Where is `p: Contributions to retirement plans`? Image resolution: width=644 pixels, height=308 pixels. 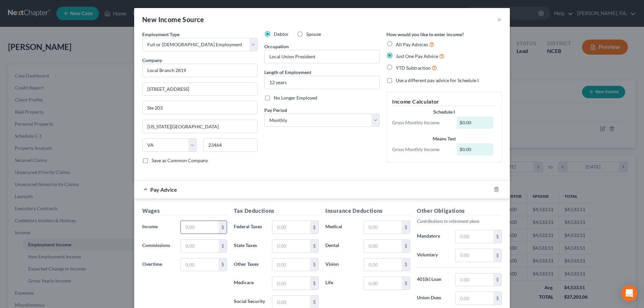 p: Contributions to retirement plans is located at coordinates (459, 221).